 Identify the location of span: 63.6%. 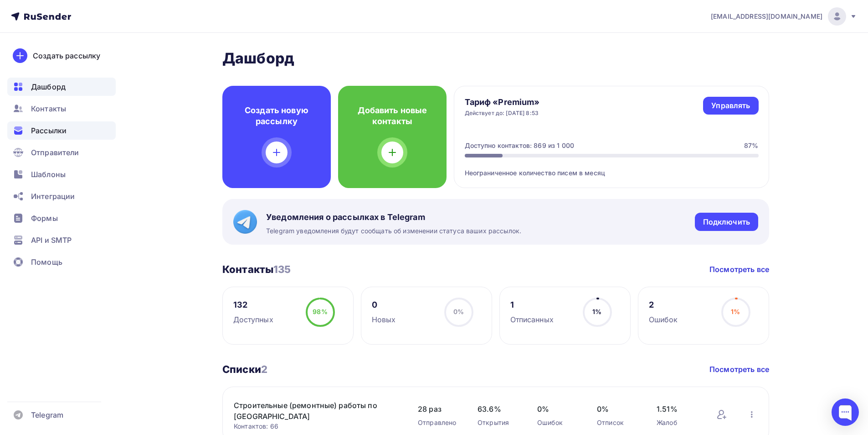
(499, 409).